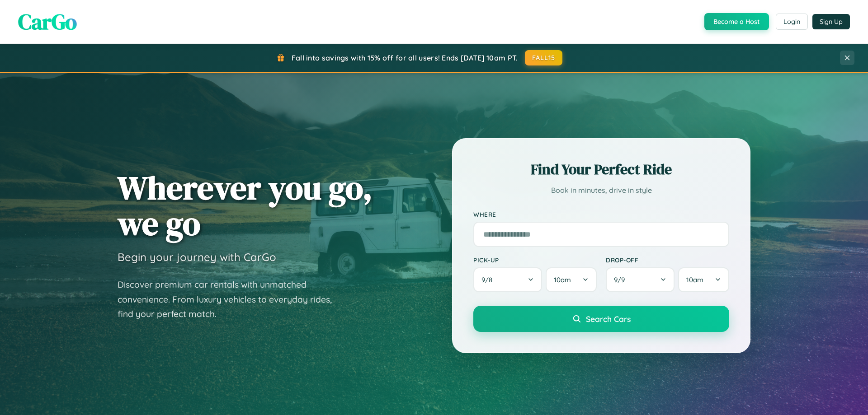 The image size is (868, 415). Describe the element at coordinates (640, 279) in the screenshot. I see `button: 9/9` at that location.